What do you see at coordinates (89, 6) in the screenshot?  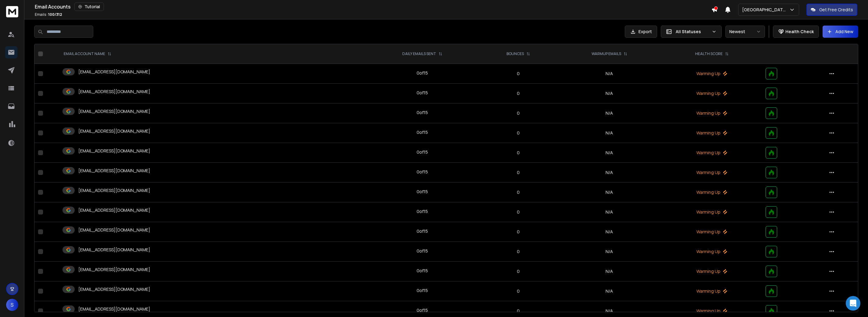 I see `button: Tutorial` at bounding box center [89, 6].